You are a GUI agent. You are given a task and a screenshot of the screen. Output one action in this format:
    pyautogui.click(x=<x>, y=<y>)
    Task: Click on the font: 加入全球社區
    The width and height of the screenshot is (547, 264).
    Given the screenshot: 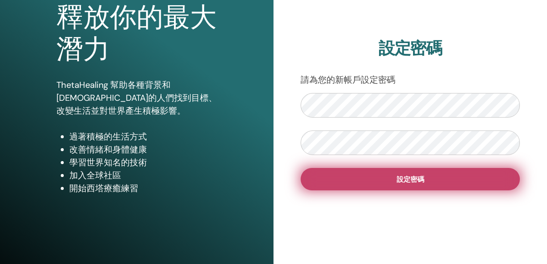 What is the action you would take?
    pyautogui.click(x=95, y=175)
    